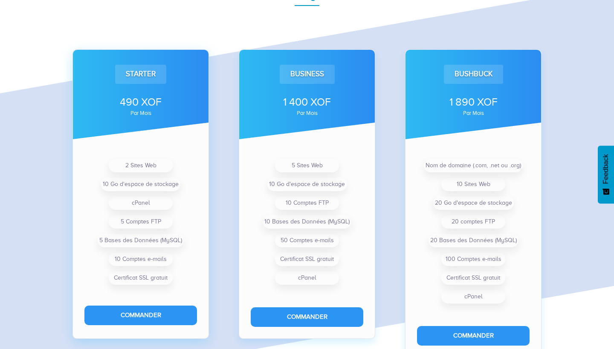 The height and width of the screenshot is (349, 614). What do you see at coordinates (307, 203) in the screenshot?
I see `li: 10 Comptes FTP` at bounding box center [307, 203].